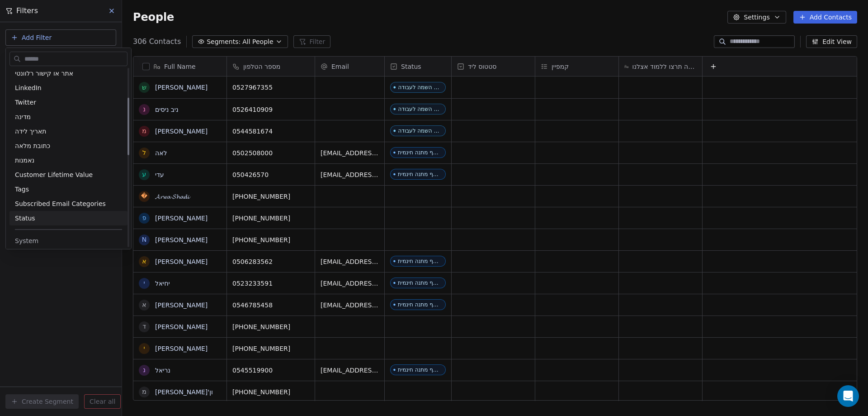 Image resolution: width=868 pixels, height=416 pixels. Describe the element at coordinates (54, 175) in the screenshot. I see `span: Customer Lifetime Value` at that location.